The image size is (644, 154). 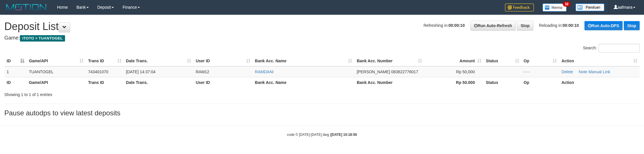 What do you see at coordinates (322, 114) in the screenshot?
I see `h3: Pause autodps to view latest deposits` at bounding box center [322, 114].